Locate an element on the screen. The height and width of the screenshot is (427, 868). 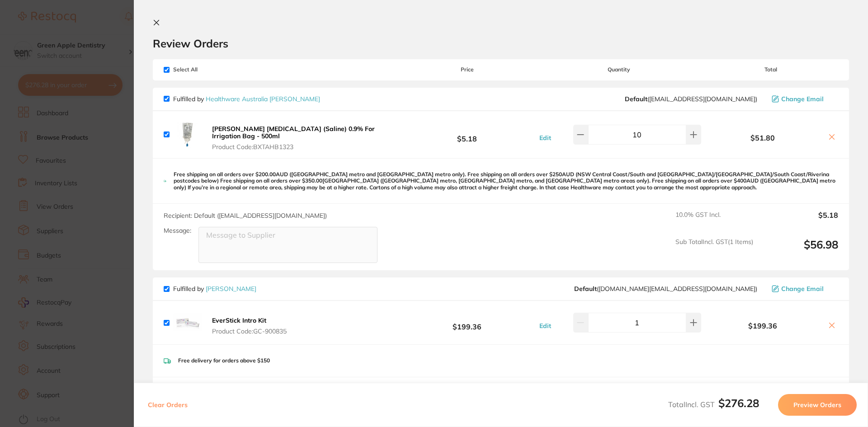
img: amM2azJsYw is located at coordinates (188, 322).